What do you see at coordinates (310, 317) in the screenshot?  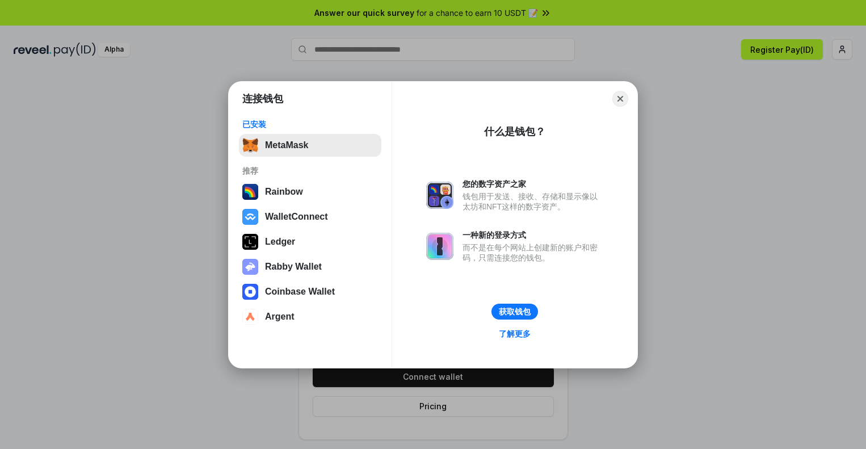 I see `button: Argent` at bounding box center [310, 317].